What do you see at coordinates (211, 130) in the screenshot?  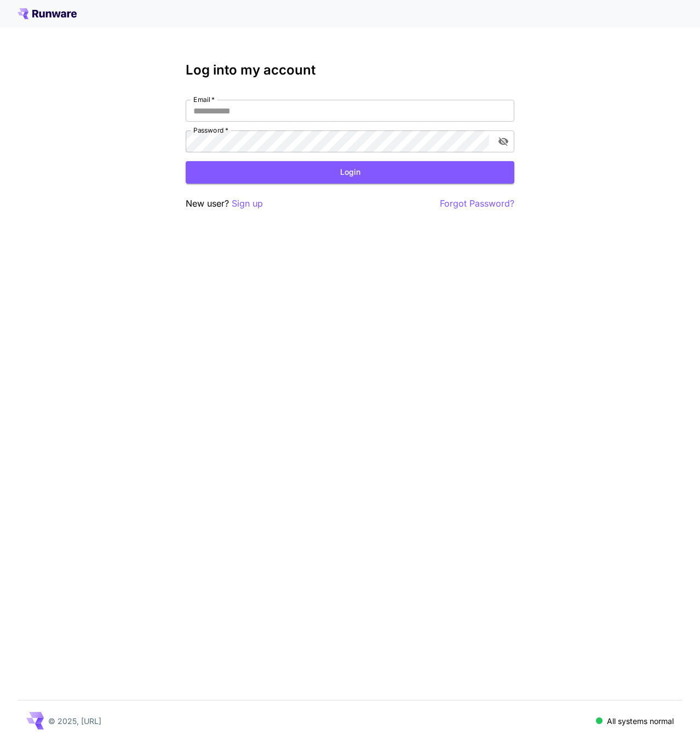 I see `label: Password` at bounding box center [211, 130].